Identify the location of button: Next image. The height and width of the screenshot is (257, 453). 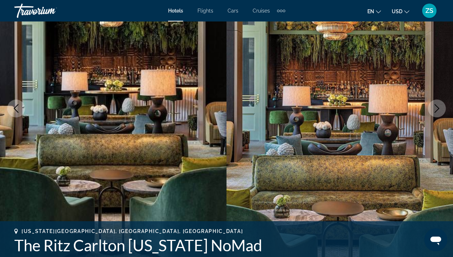
(437, 109).